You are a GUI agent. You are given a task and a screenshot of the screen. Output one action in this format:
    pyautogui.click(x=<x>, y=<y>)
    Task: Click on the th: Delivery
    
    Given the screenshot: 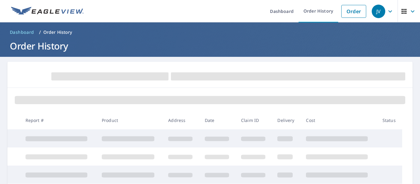 What is the action you would take?
    pyautogui.click(x=286, y=120)
    